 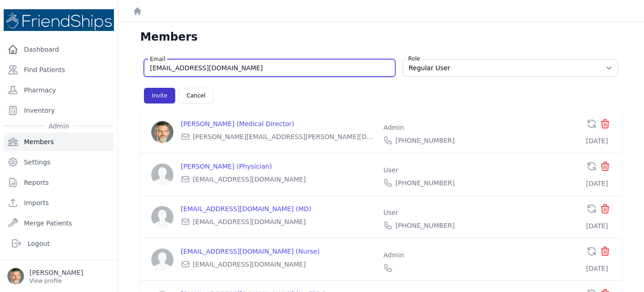 I want to click on a: Dashboard, so click(x=59, y=50).